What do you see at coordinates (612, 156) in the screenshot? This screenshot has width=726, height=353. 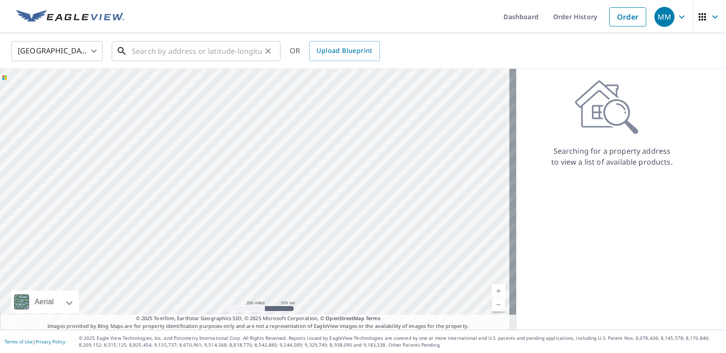 I see `p: Searching for a property address to view a list of available products.` at bounding box center [612, 156].